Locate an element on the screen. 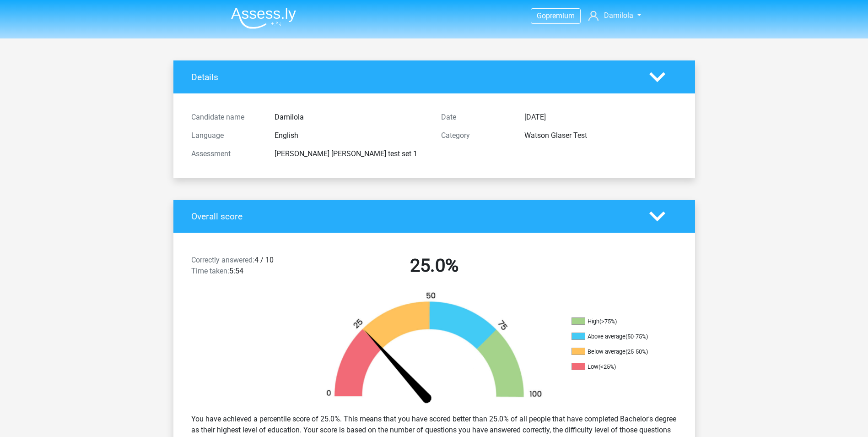 The width and height of the screenshot is (868, 437). li: Below average is located at coordinates (617, 351).